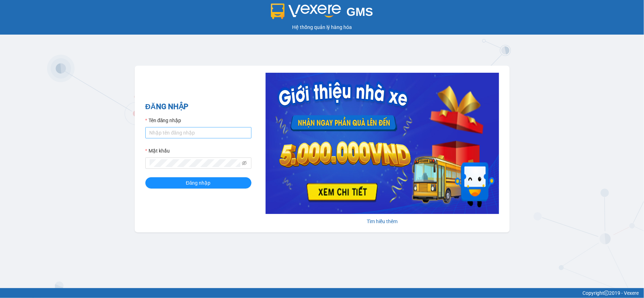  Describe the element at coordinates (157, 151) in the screenshot. I see `label: Mật khẩu` at that location.